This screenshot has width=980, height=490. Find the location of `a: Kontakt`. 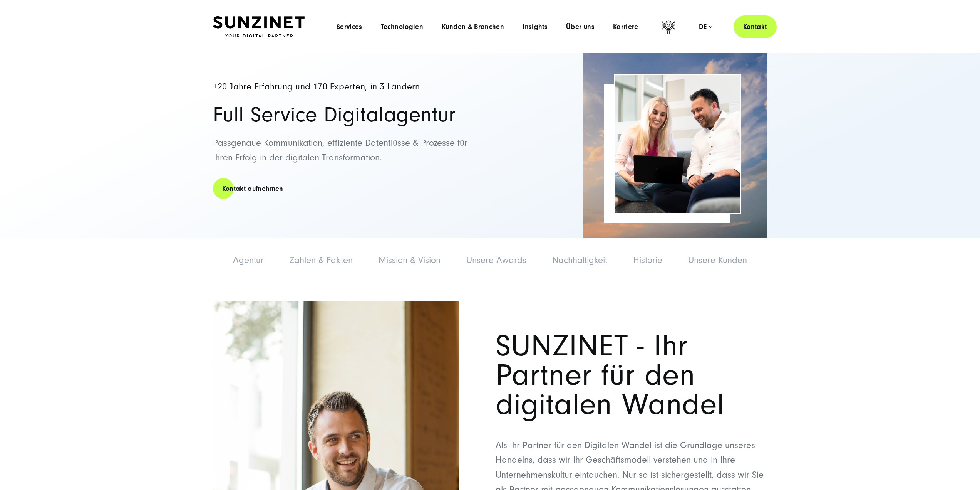

a: Kontakt is located at coordinates (756, 27).